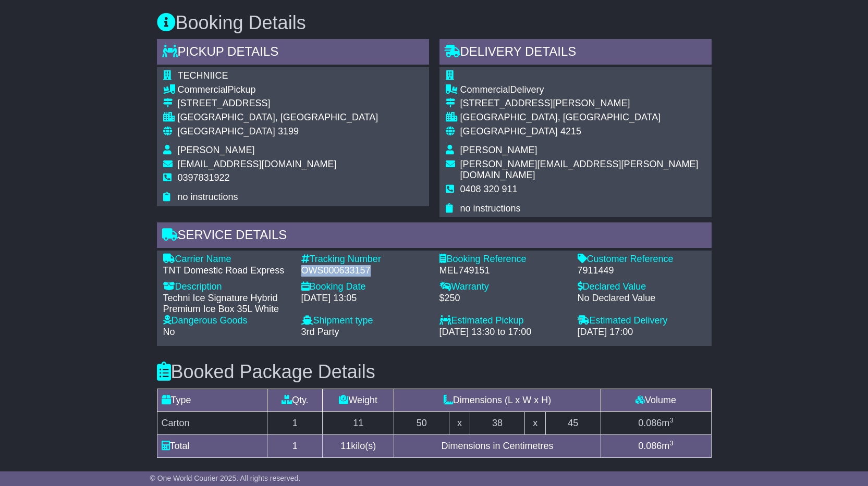 This screenshot has width=868, height=486. I want to click on span: 4215, so click(570, 132).